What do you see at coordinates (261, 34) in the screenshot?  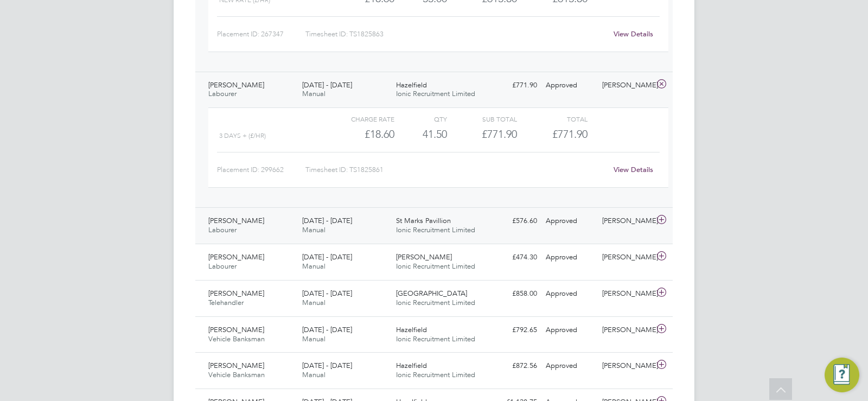 I see `div: Placement ID: 267347` at bounding box center [261, 34].